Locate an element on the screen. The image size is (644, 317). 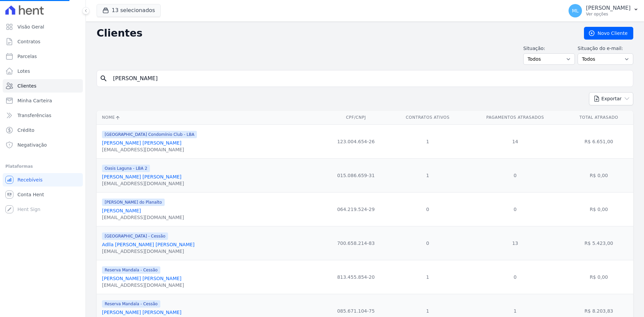
span: Lotes is located at coordinates (24, 71).